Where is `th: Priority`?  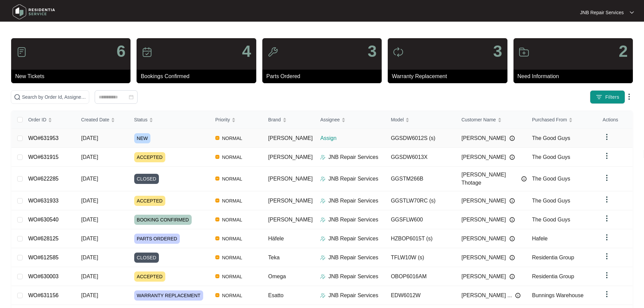
th: Priority is located at coordinates (236, 120).